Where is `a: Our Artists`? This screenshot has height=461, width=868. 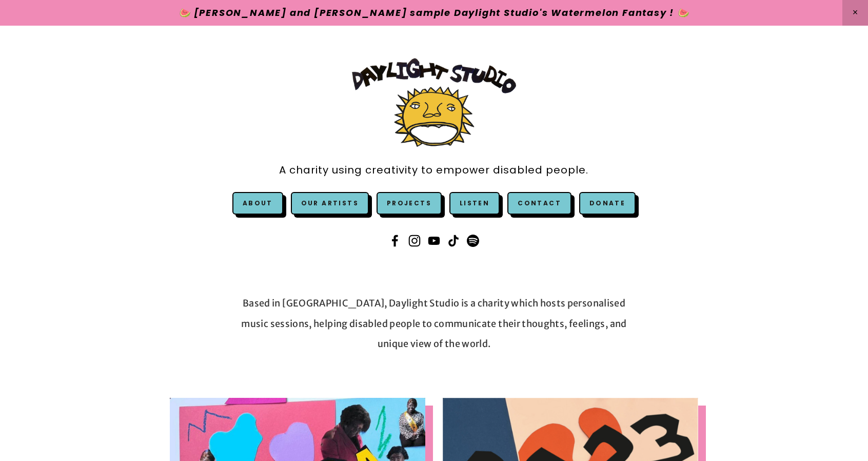 a: Our Artists is located at coordinates (330, 203).